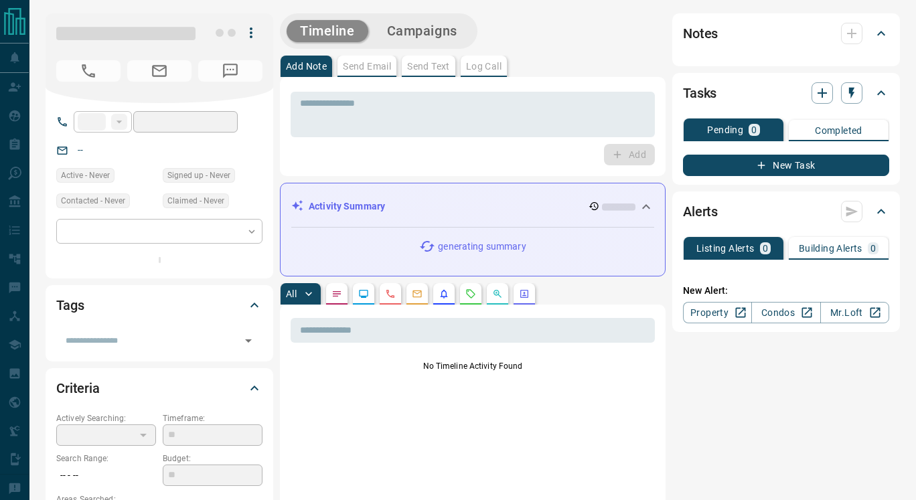 This screenshot has height=500, width=916. What do you see at coordinates (786, 291) in the screenshot?
I see `p: New Alert:` at bounding box center [786, 291].